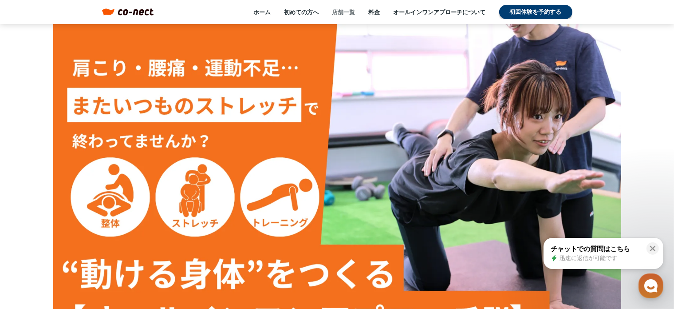  Describe the element at coordinates (31, 252) in the screenshot. I see `span: ホーム` at that location.